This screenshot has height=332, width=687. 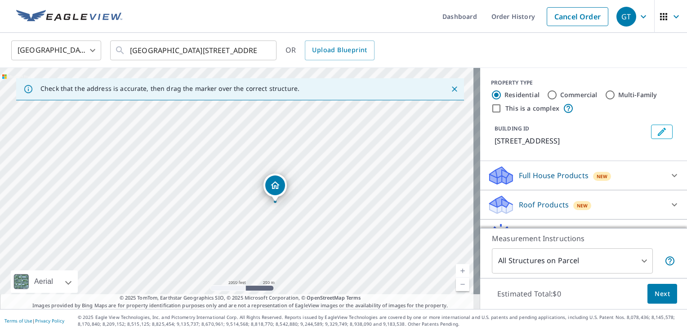 What do you see at coordinates (637, 95) in the screenshot?
I see `label: Multi-Family` at bounding box center [637, 95].